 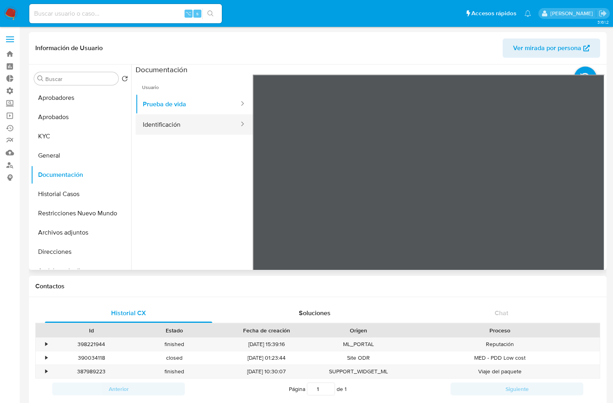 What do you see at coordinates (128, 313) in the screenshot?
I see `span: Historial CX` at bounding box center [128, 313].